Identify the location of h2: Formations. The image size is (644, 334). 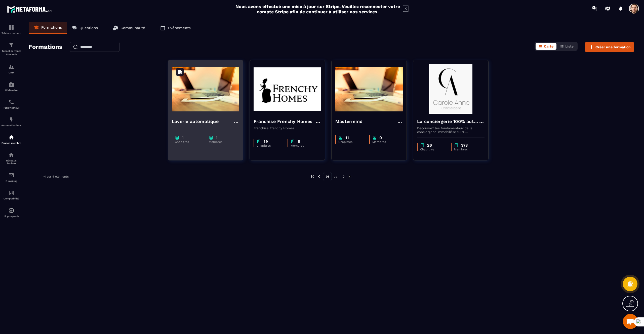
(45, 47).